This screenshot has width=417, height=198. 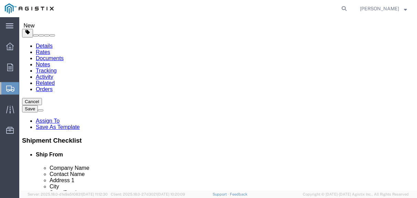 What do you see at coordinates (29, 9) in the screenshot?
I see `img: logo` at bounding box center [29, 9].